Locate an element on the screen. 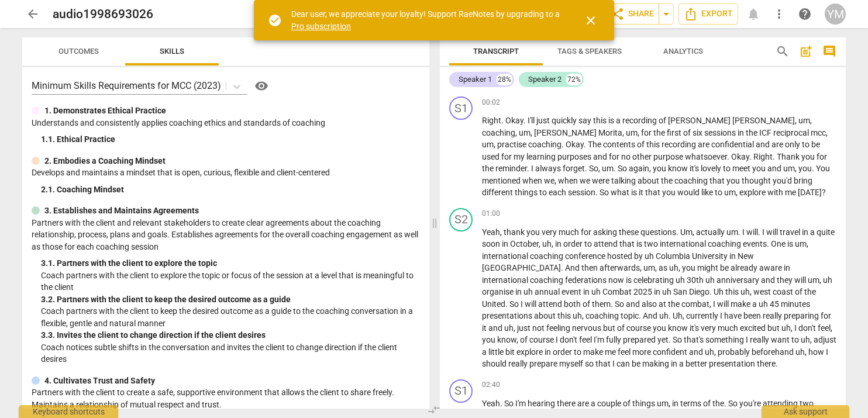 The image size is (868, 418). span: forget is located at coordinates (574, 169).